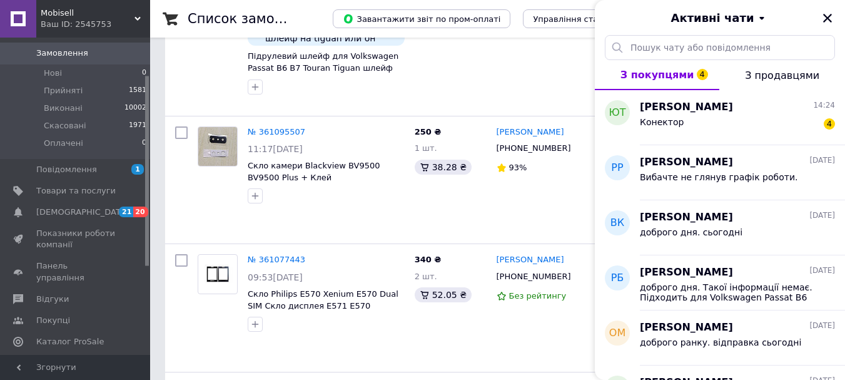  I want to click on span: 250 ₴, so click(428, 131).